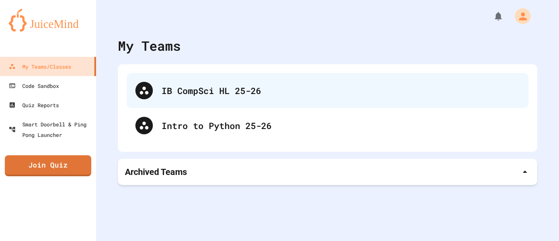 This screenshot has height=241, width=559. Describe the element at coordinates (48, 20) in the screenshot. I see `img: logo-orange.svg` at that location.